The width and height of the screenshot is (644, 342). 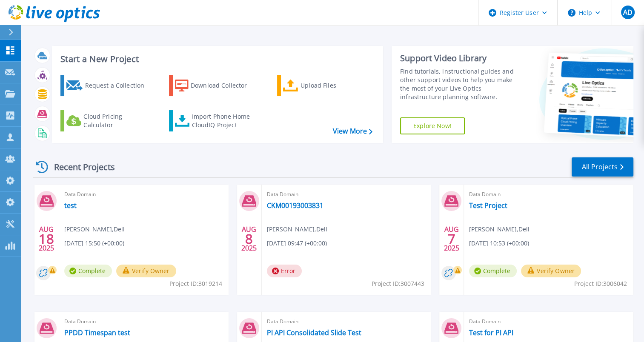 I want to click on a: CKM00193003831, so click(x=295, y=206).